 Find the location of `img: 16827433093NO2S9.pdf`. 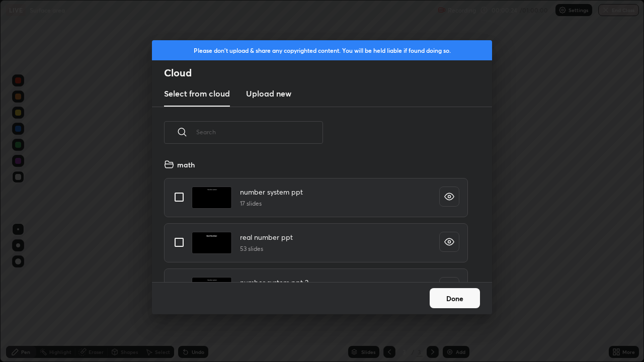

img: 16827433093NO2S9.pdf is located at coordinates (212, 288).